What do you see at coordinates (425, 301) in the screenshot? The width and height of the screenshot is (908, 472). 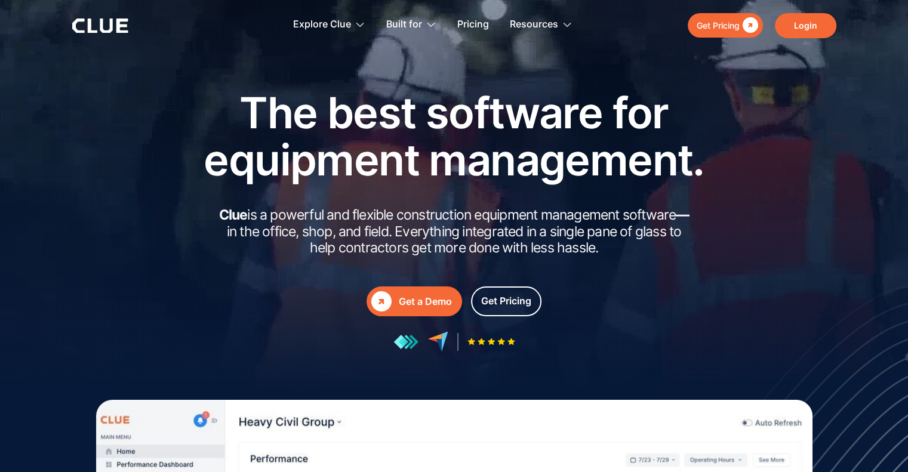 I see `div: Get a Demo` at bounding box center [425, 301].